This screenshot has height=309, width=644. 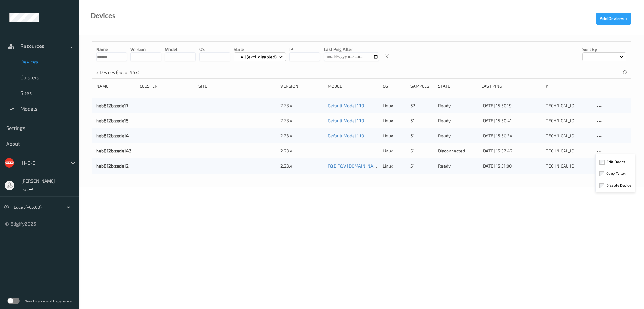 I want to click on div: Model, so click(x=353, y=86).